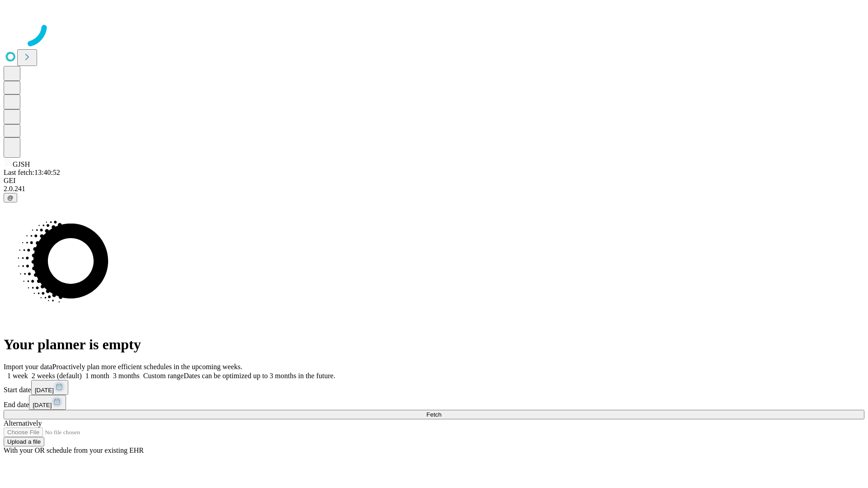 The image size is (868, 488). What do you see at coordinates (32, 172) in the screenshot?
I see `span: Last fetch: 13:40:52` at bounding box center [32, 172].